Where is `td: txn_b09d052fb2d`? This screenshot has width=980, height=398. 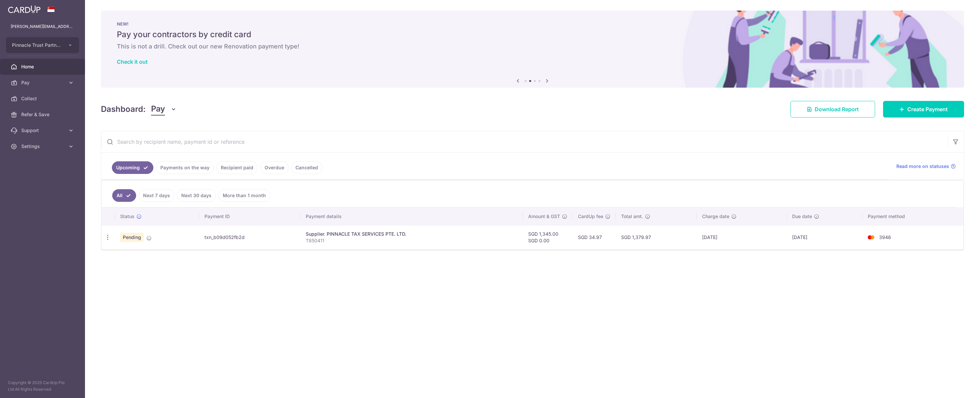
td: txn_b09d052fb2d is located at coordinates (250, 237).